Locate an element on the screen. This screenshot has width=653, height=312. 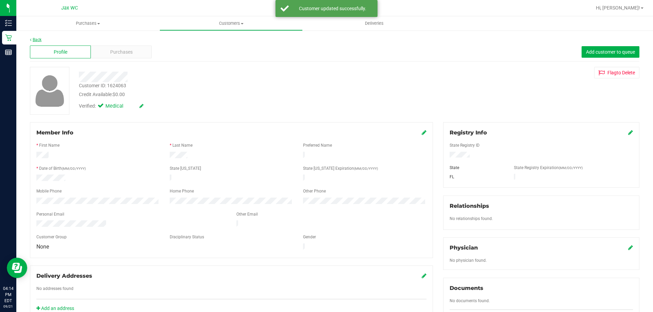
div: FL is located at coordinates (477, 177).